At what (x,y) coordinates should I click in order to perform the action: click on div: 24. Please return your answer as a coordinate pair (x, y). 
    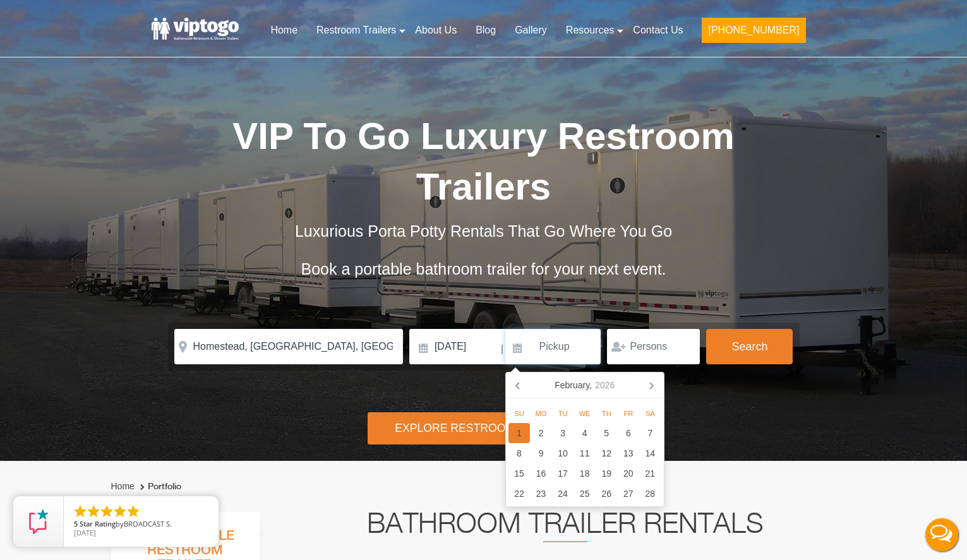
    Looking at the image, I should click on (563, 494).